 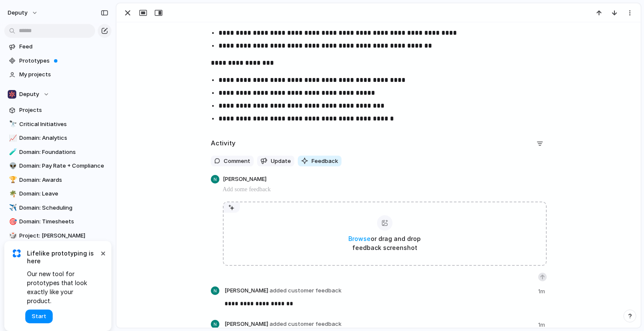 I want to click on a: 🎯Domain: Timesheets, so click(x=58, y=222).